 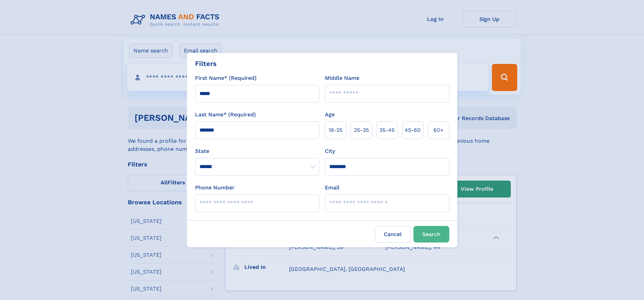 I want to click on span: 60+, so click(x=439, y=130).